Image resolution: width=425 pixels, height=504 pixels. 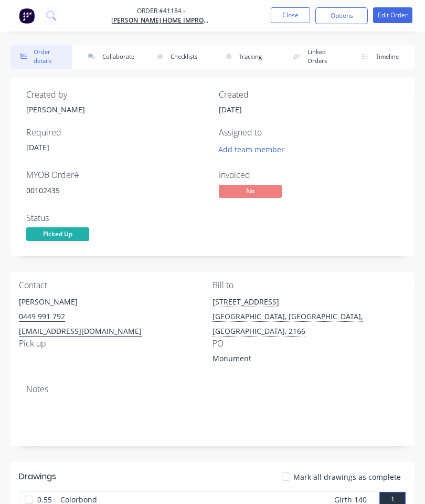 What do you see at coordinates (347, 477) in the screenshot?
I see `span: Mark all drawings as complete` at bounding box center [347, 477].